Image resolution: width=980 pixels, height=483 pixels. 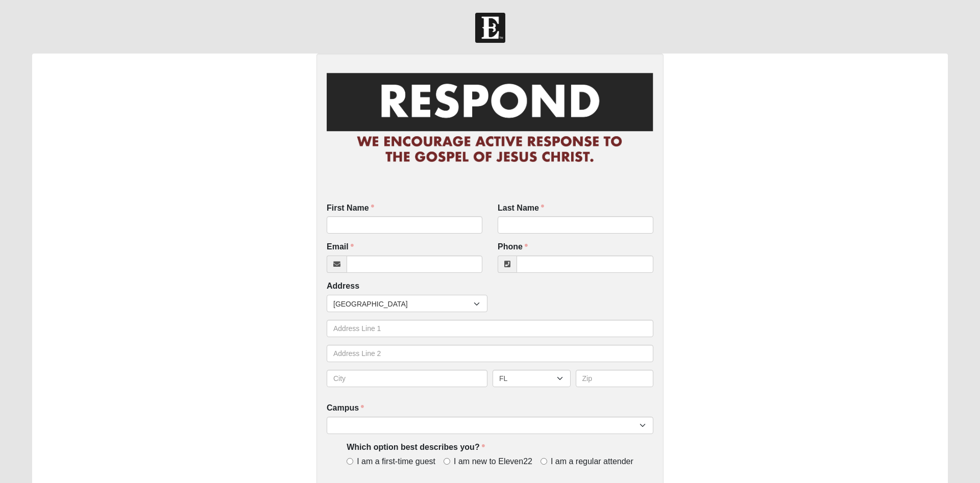 What do you see at coordinates (340, 247) in the screenshot?
I see `label: Email` at bounding box center [340, 247].